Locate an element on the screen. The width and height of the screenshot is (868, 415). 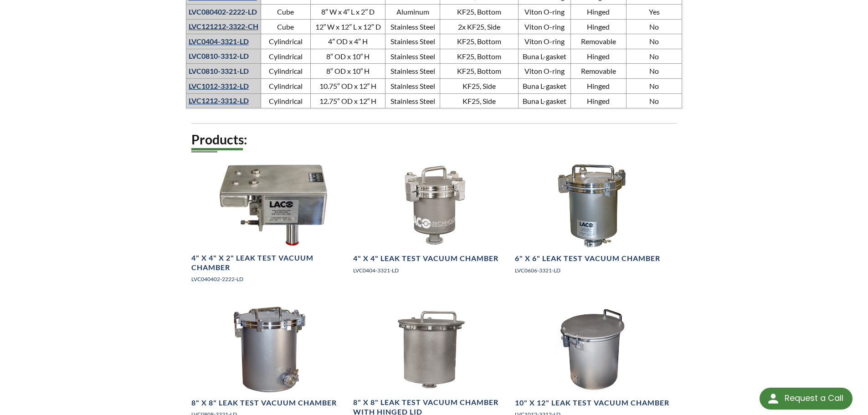
h4: 6" X 6" Leak Test Vacuum Chamber is located at coordinates (587, 258).